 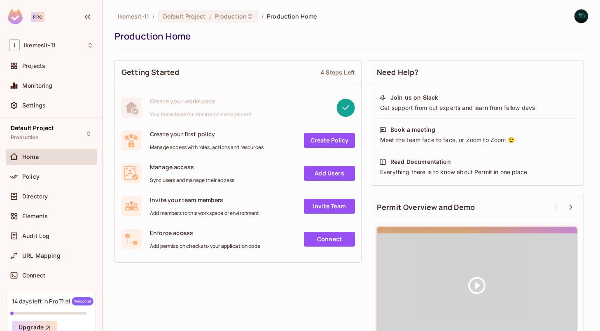 What do you see at coordinates (37, 17) in the screenshot?
I see `div: Pro` at bounding box center [37, 17].